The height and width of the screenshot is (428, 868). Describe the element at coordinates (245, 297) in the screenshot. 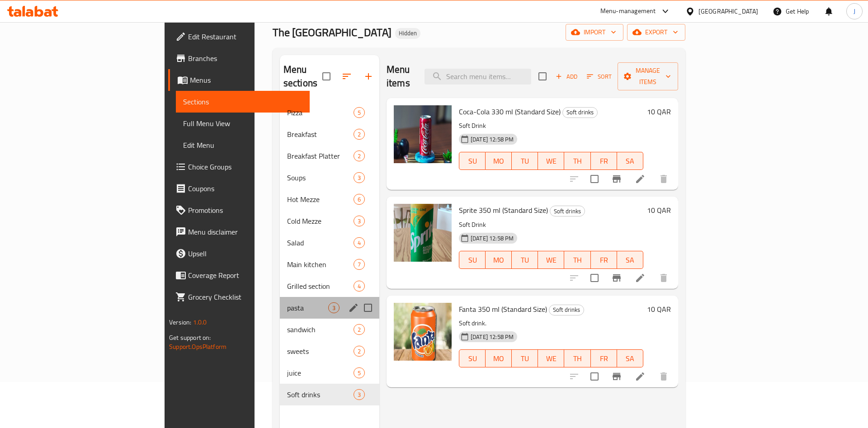

I see `span: Grocery Checklist` at that location.